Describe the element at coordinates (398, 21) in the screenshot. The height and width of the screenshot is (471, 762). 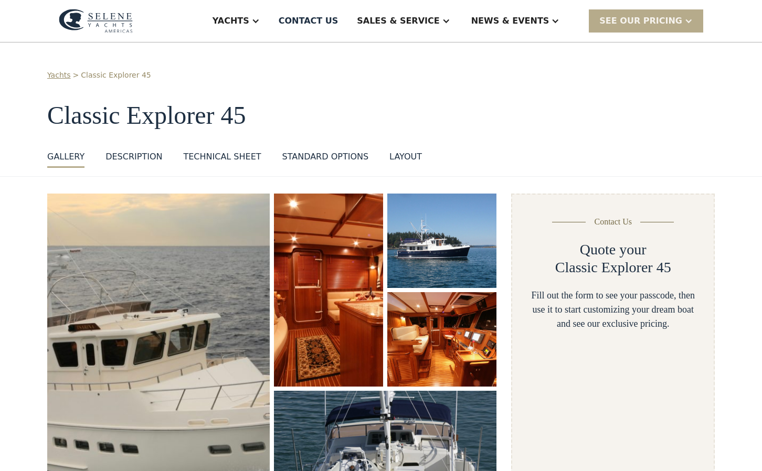
I see `div: Sales & Service` at that location.